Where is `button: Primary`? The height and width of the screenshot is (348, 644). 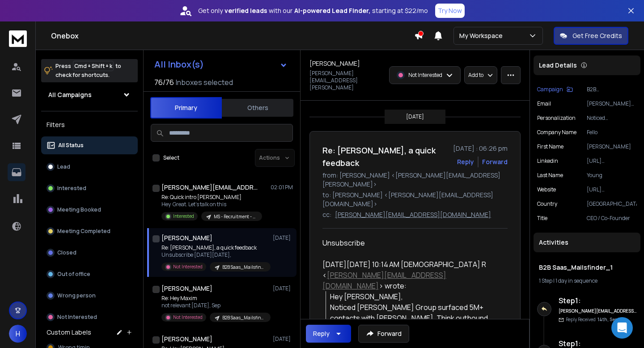
button: Primary is located at coordinates (186, 108).